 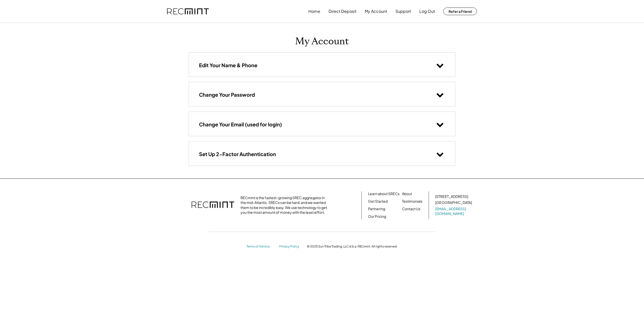 What do you see at coordinates (411, 209) in the screenshot?
I see `a: Contact Us` at bounding box center [411, 209].